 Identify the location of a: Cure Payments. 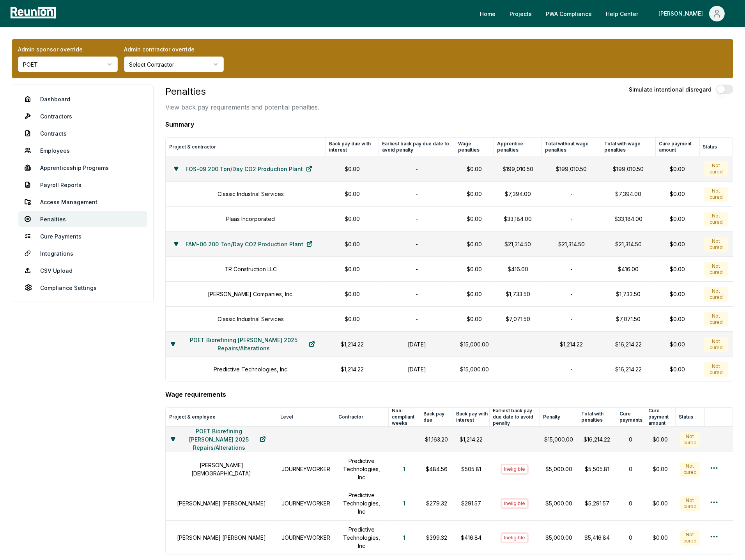
(82, 236).